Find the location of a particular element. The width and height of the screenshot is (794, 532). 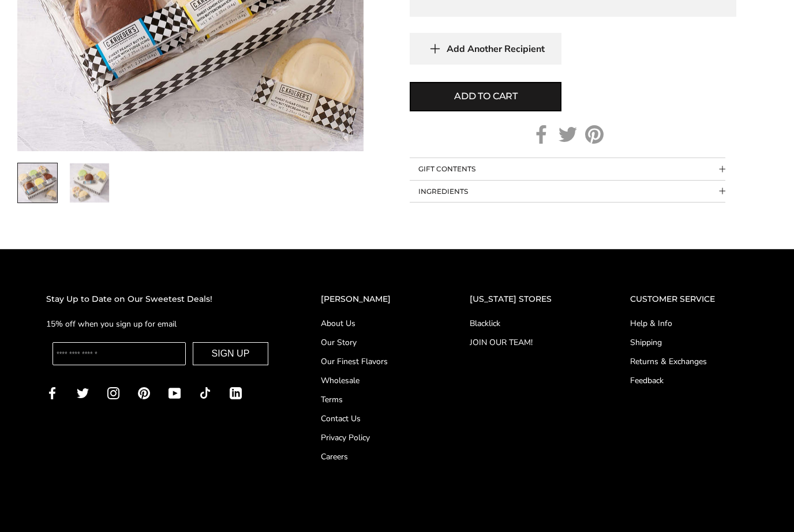

a: Our Story is located at coordinates (372, 342).